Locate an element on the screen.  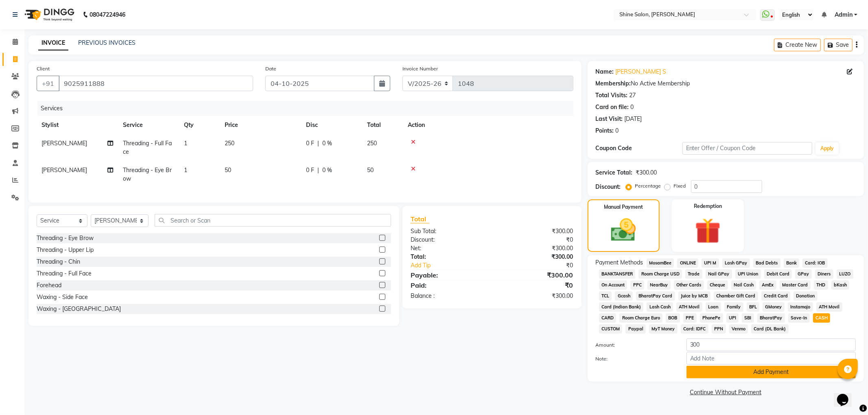
span: BANKTANSFER is located at coordinates (617, 274).